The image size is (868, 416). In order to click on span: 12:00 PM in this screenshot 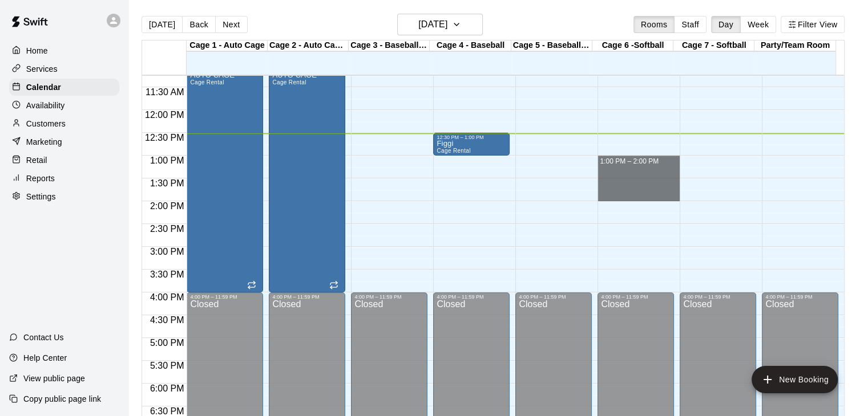, I will do `click(164, 115)`.